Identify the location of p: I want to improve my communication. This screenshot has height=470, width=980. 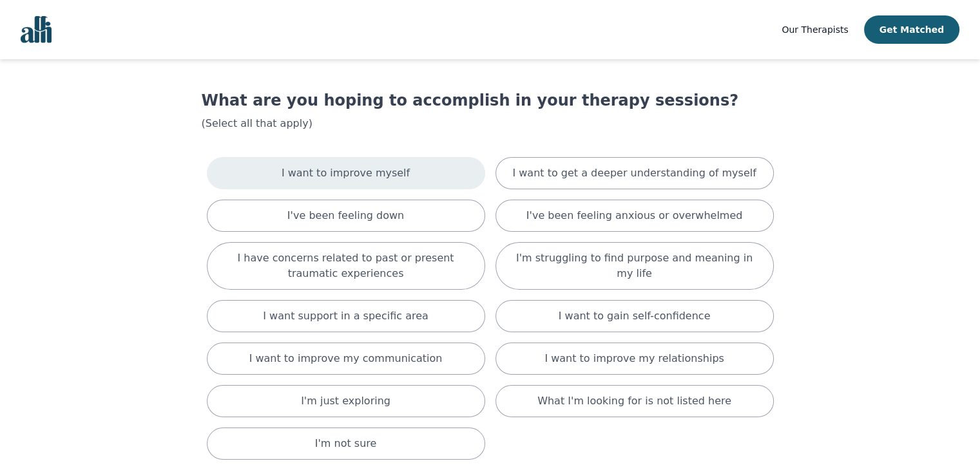
(346, 359).